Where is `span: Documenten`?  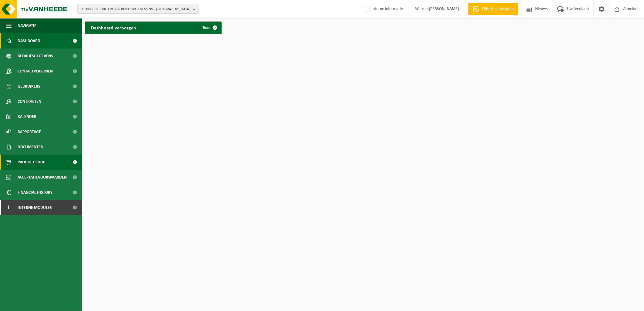 span: Documenten is located at coordinates (30, 147).